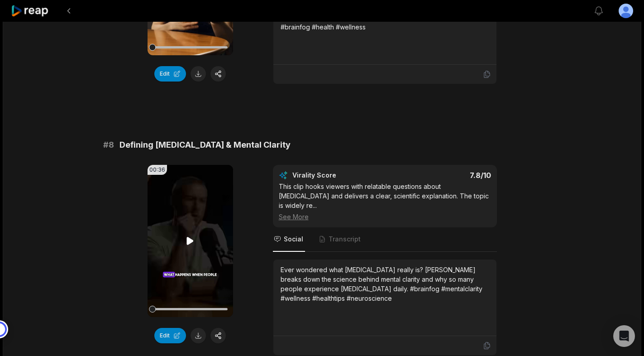 Image resolution: width=644 pixels, height=356 pixels. What do you see at coordinates (344, 239) in the screenshot?
I see `span: Transcript` at bounding box center [344, 239].